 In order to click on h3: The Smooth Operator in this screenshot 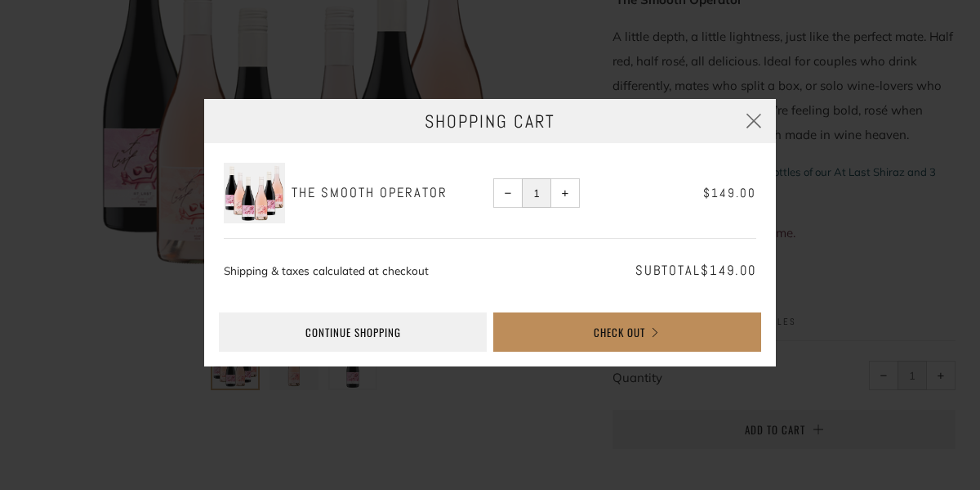, I will do `click(390, 193)`.